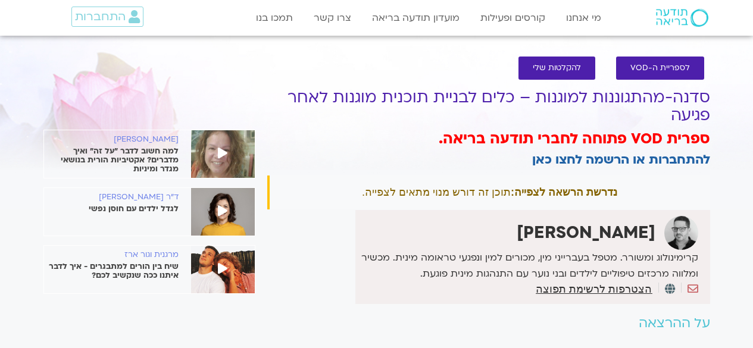 The image size is (753, 348). I want to click on img: %D7%90%D7%A0%D7%90%D7%91%D7%9C%D7%94-%D7%A9%D7%A7%D7%93-1.jpeg, so click(222, 212).